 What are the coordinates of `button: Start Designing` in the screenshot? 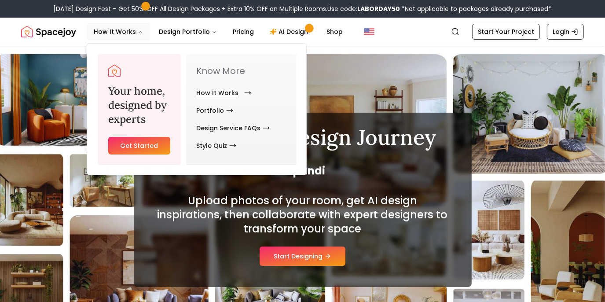 It's located at (302, 256).